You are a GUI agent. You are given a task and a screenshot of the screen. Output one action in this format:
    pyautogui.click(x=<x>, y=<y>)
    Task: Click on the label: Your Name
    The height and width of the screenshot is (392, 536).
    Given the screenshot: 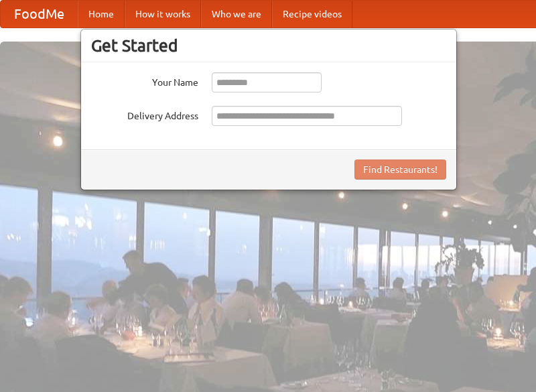 What is the action you would take?
    pyautogui.click(x=145, y=81)
    